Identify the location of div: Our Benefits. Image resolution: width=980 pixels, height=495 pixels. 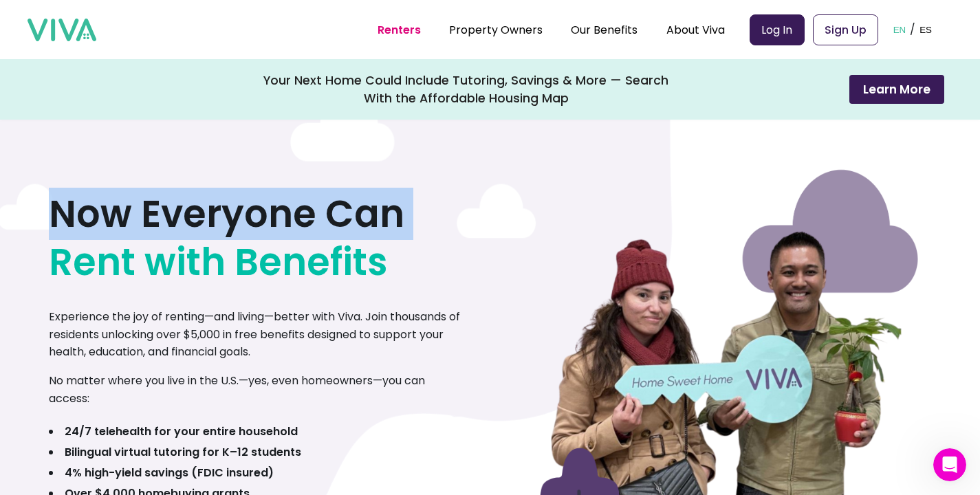
(604, 30).